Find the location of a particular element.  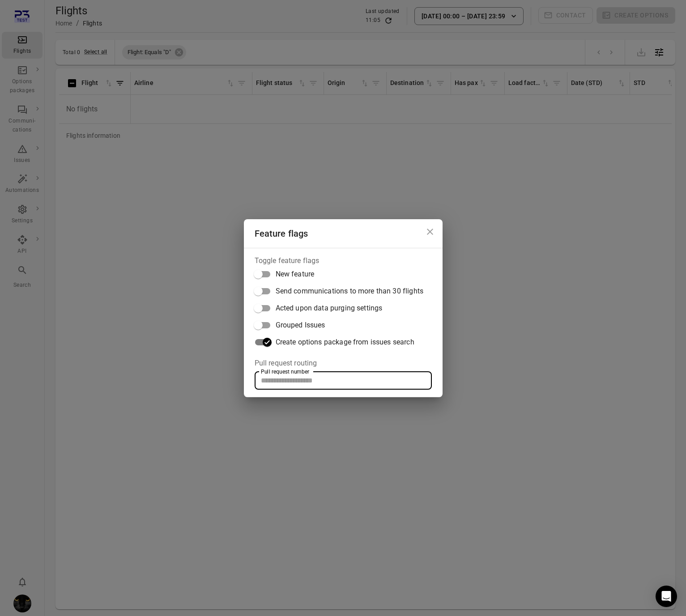

span: Send communications to more than 30 flights is located at coordinates (349, 291).